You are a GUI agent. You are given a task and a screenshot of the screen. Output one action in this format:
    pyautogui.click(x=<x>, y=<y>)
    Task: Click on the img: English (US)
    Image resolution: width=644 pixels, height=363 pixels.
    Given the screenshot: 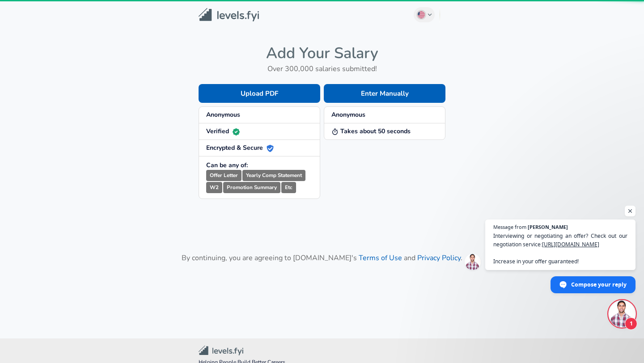 What is the action you would take?
    pyautogui.click(x=421, y=15)
    